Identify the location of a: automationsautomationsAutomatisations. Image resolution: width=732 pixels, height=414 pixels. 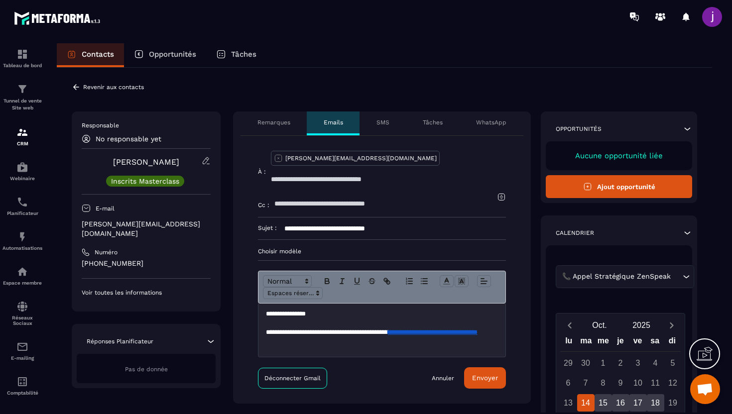
(22, 241).